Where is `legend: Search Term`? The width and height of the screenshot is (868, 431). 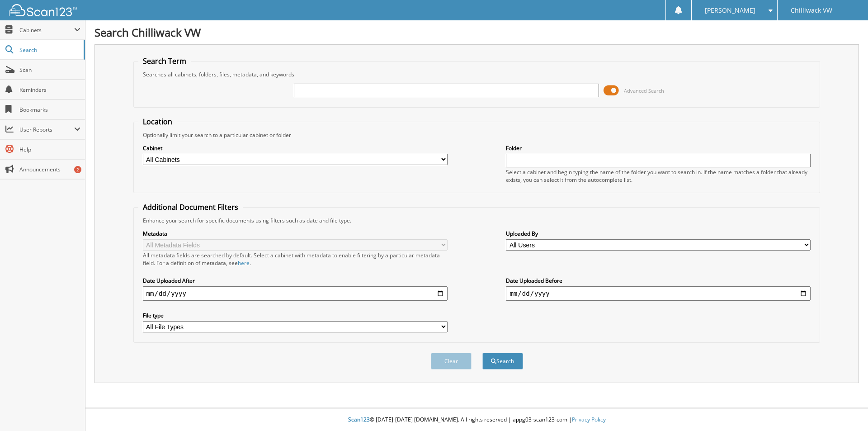 legend: Search Term is located at coordinates (165, 61).